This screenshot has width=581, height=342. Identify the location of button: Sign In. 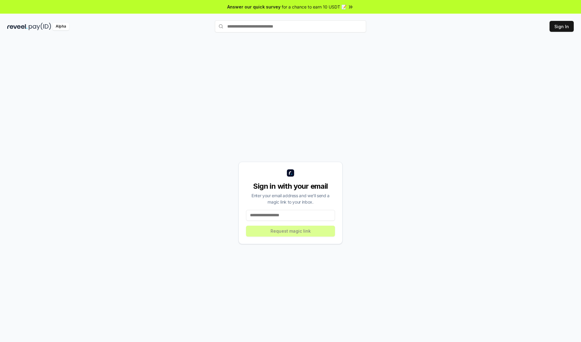
(562, 26).